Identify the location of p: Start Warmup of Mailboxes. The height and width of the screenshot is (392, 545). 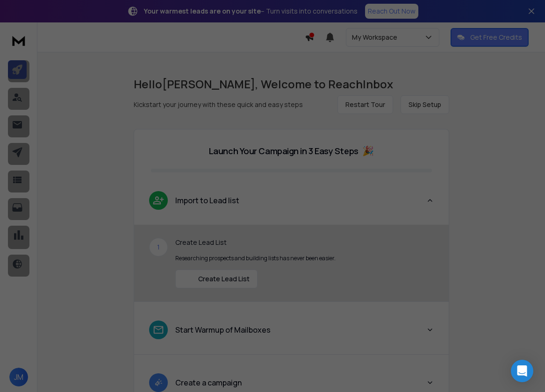
(223, 330).